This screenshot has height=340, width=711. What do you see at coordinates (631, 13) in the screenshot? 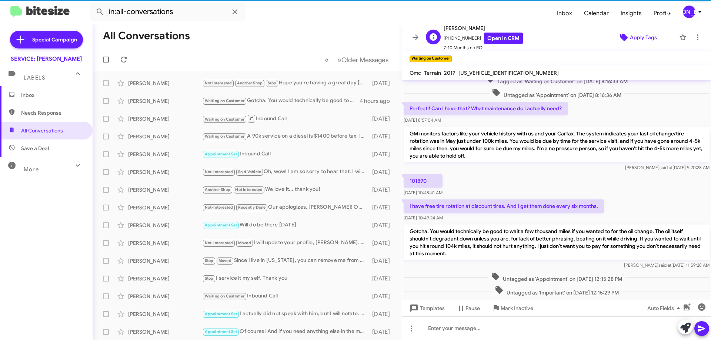
I see `span: Insights` at bounding box center [631, 13].